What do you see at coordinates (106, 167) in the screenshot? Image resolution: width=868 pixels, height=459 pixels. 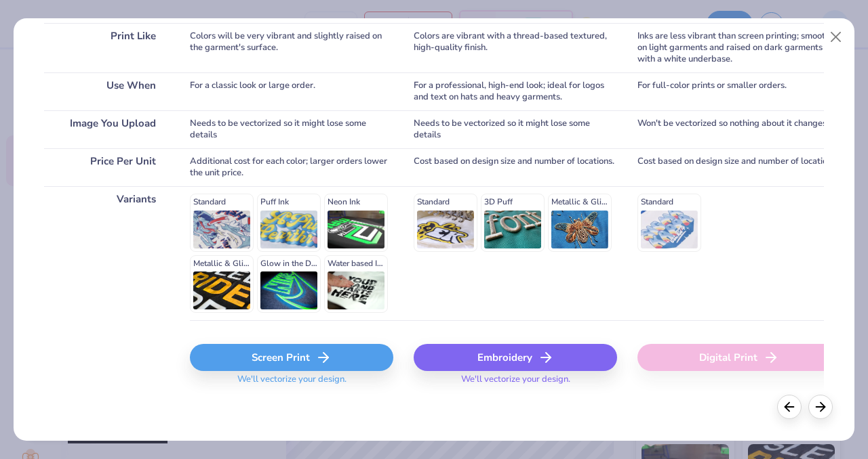 I see `div: Price Per Unit` at bounding box center [106, 167].